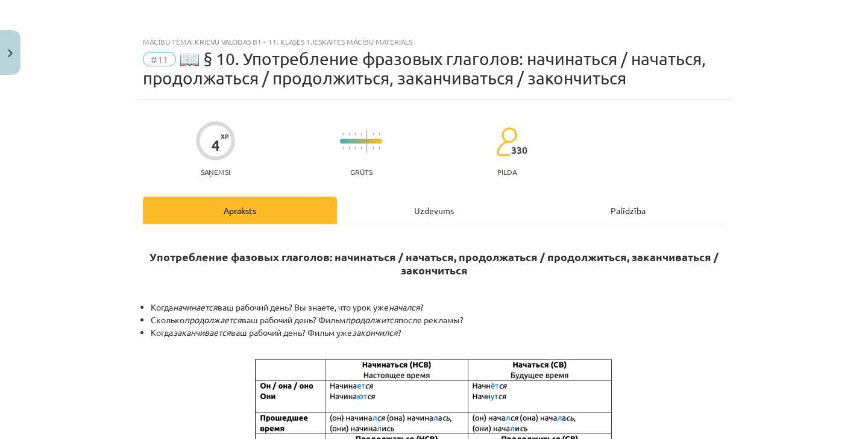 The height and width of the screenshot is (439, 868). Describe the element at coordinates (405, 307) in the screenshot. I see `i: начался` at that location.